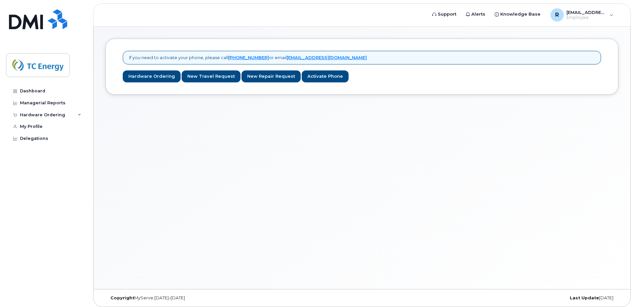  Describe the element at coordinates (325, 76) in the screenshot. I see `a: Activate Phone` at that location.